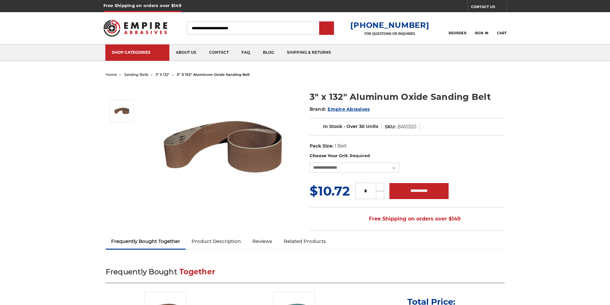 The image size is (610, 305). I want to click on h1: 3" x 132" Aluminum Oxide Sanding Belt, so click(407, 97).